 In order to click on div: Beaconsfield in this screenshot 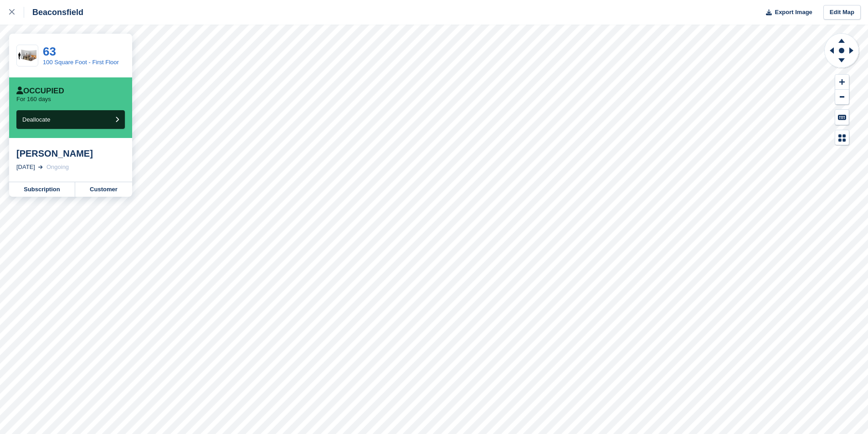, I will do `click(54, 12)`.